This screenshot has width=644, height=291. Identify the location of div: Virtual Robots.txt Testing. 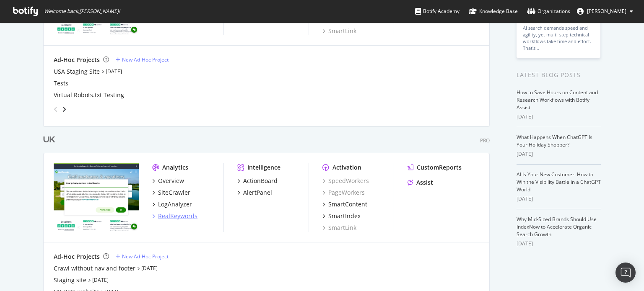
(89, 95).